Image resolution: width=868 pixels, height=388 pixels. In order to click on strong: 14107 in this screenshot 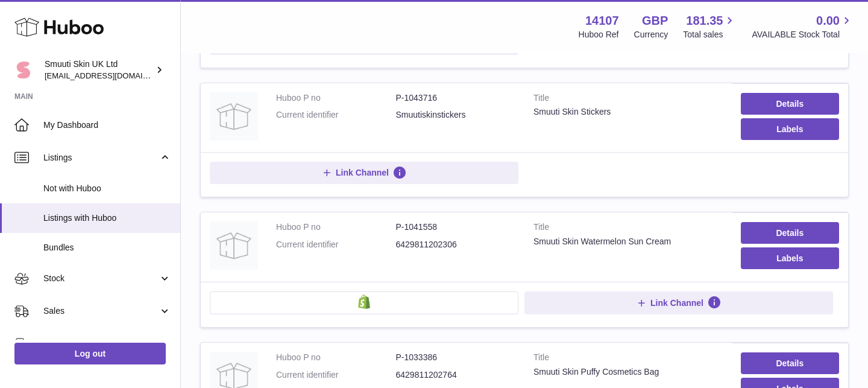, I will do `click(602, 20)`.